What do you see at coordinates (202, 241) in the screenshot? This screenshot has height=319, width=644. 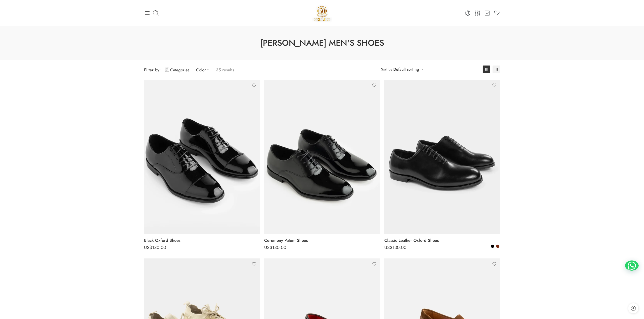 I see `a: Black Oxford Shoes` at bounding box center [202, 241].